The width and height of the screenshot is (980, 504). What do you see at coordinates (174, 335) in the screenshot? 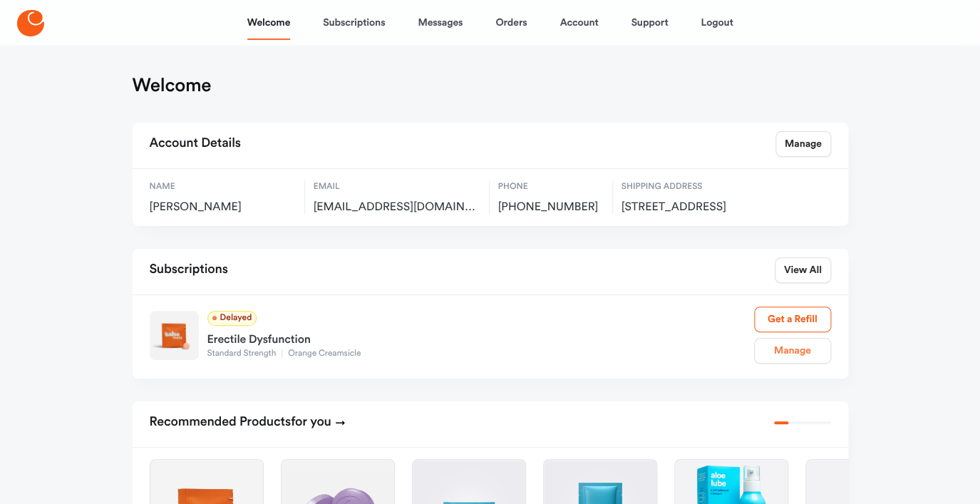
I see `img: Standard Strength` at bounding box center [174, 335].